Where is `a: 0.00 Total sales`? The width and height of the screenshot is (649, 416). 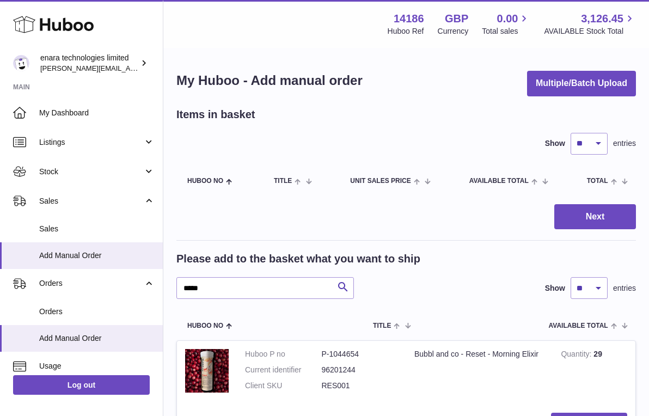
a: 0.00 Total sales is located at coordinates (505, 24).